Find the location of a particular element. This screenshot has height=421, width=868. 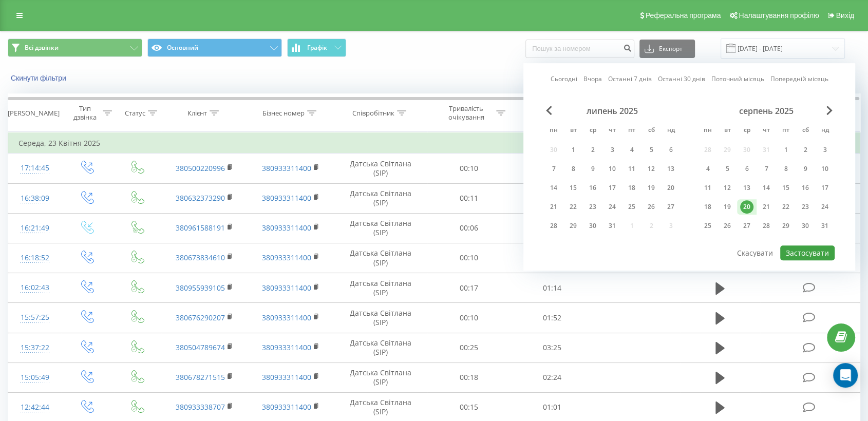

abbr: середа is located at coordinates (747, 131).